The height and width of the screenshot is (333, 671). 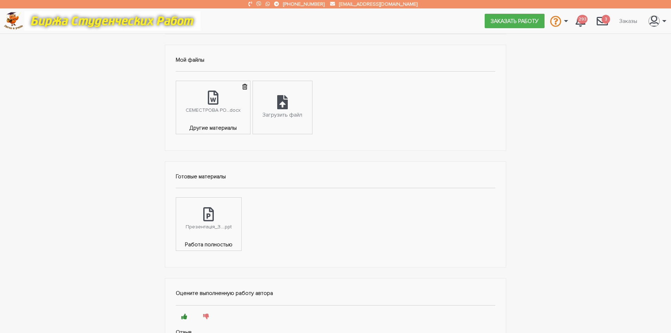 What do you see at coordinates (582, 19) in the screenshot?
I see `span: 293` at bounding box center [582, 19].